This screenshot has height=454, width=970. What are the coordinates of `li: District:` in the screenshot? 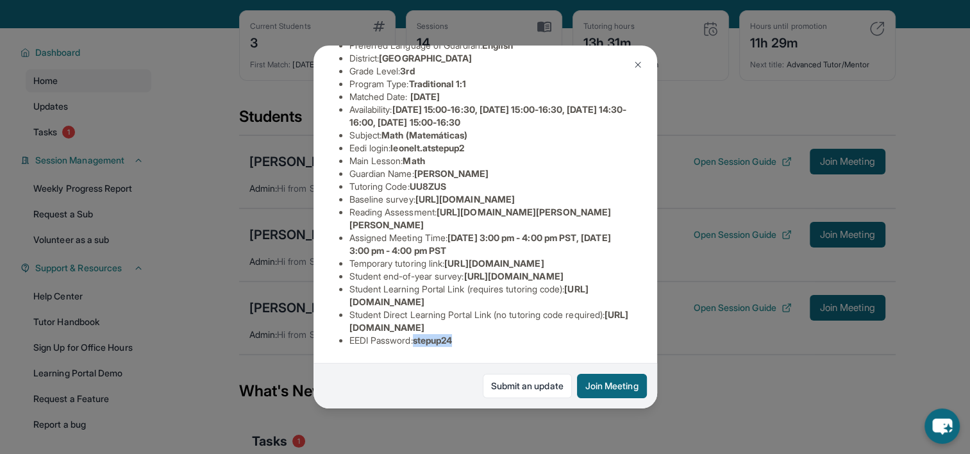 It's located at (491, 58).